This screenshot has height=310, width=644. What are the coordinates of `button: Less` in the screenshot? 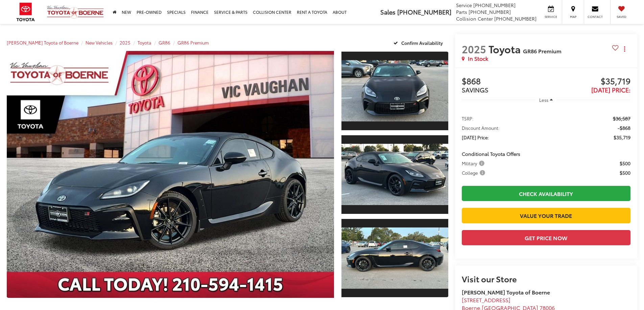 It's located at (546, 100).